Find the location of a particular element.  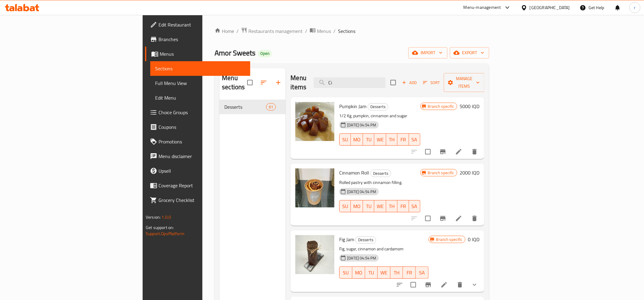

a: Promotions is located at coordinates (197, 142).